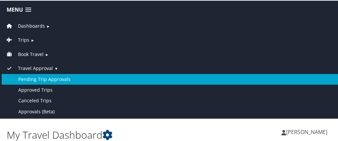  I want to click on a: Trips, so click(17, 39).